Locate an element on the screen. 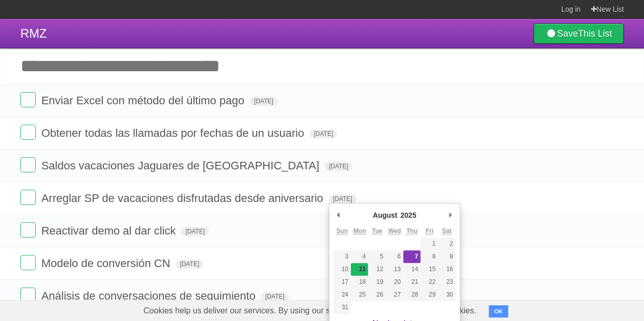 This screenshot has width=644, height=321. button: Next Month is located at coordinates (451, 215).